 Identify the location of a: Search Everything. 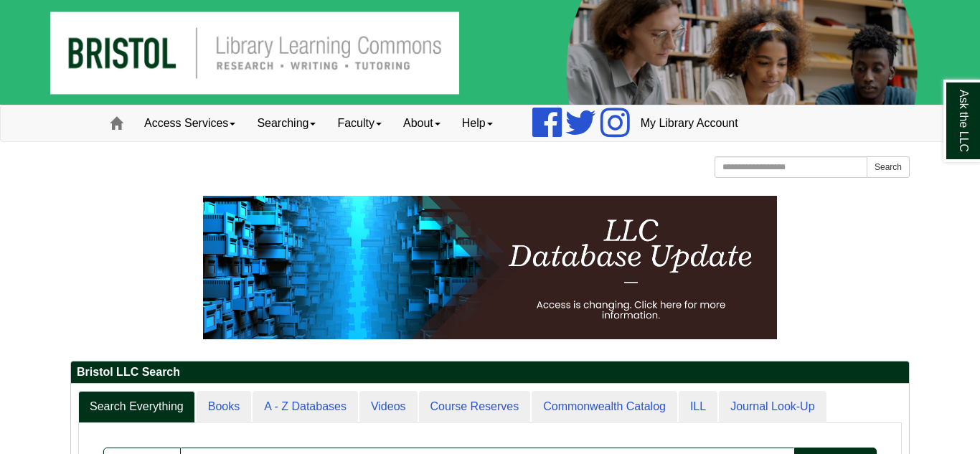
(136, 406).